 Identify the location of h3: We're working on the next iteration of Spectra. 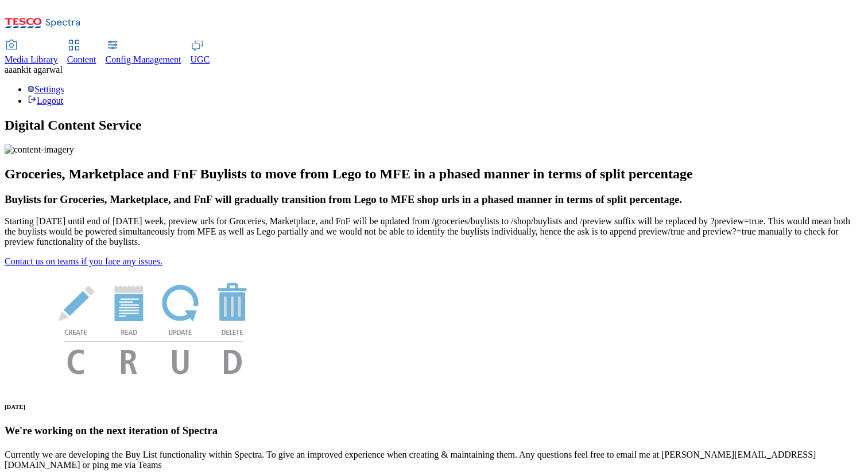
(434, 431).